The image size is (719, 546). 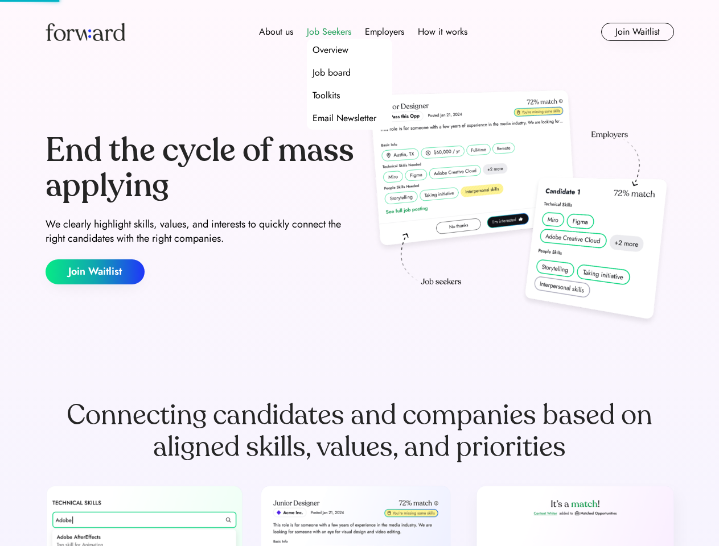 I want to click on div: Overview, so click(x=330, y=50).